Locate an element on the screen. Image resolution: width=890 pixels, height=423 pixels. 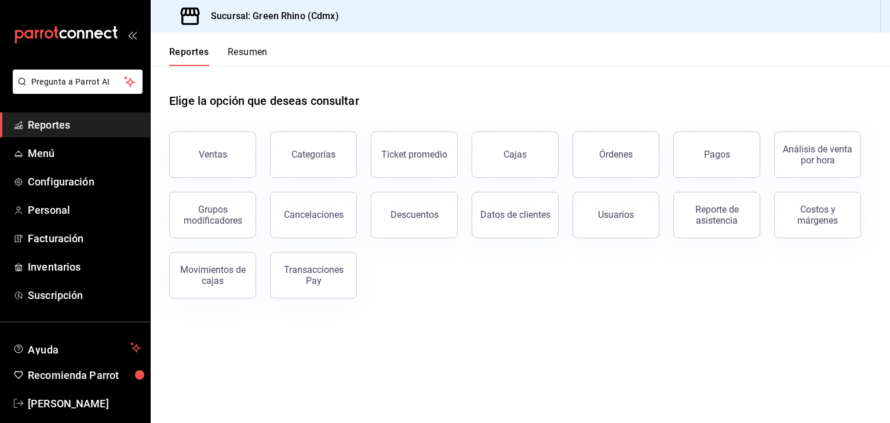
span: Recomienda Parrot is located at coordinates (84, 375).